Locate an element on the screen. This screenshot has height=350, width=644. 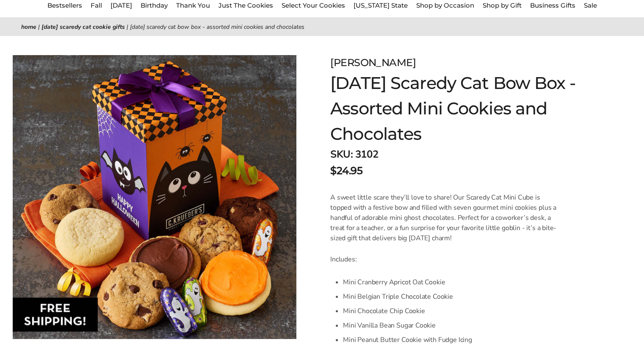
a: Sale is located at coordinates (590, 5).